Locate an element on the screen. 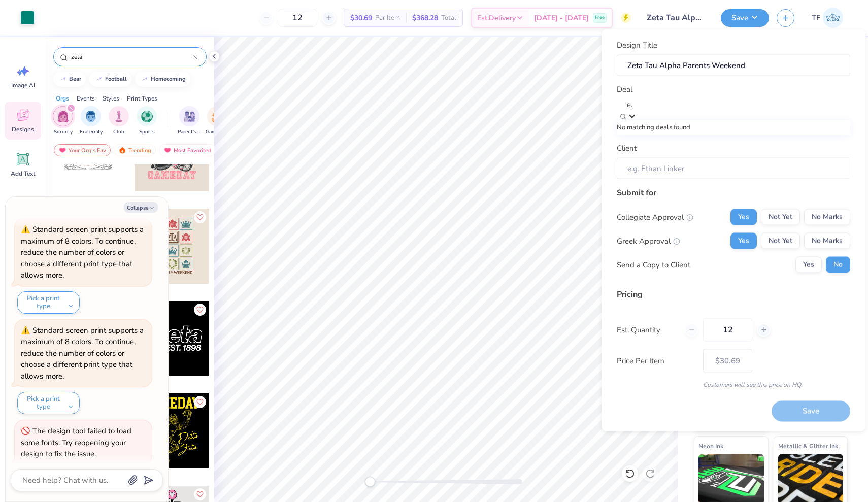 This screenshot has height=502, width=868. span: $368.28 is located at coordinates (425, 18).